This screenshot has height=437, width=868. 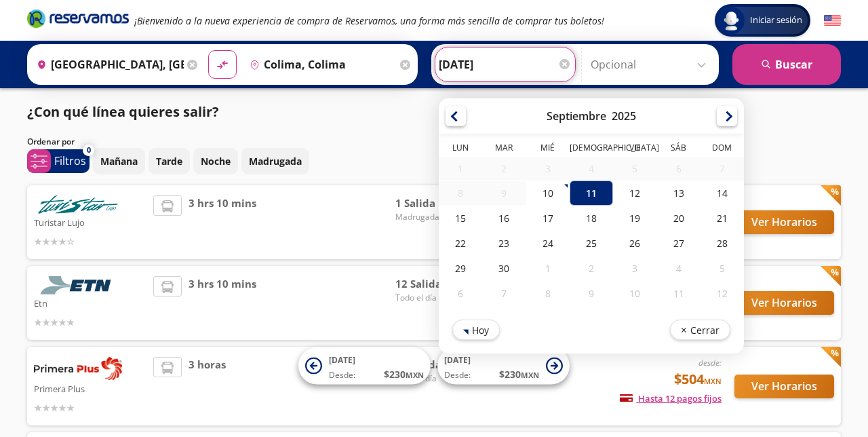 What do you see at coordinates (91, 302) in the screenshot?
I see `p: Etn` at bounding box center [91, 302].